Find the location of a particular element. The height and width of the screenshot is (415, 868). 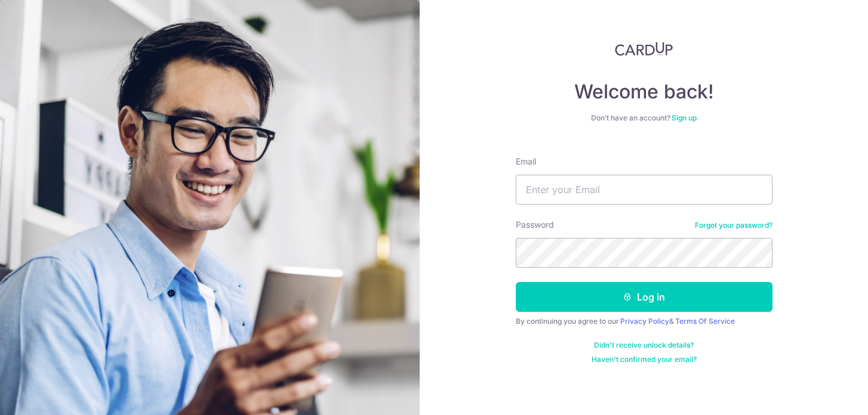

a: Sign up is located at coordinates (684, 117).